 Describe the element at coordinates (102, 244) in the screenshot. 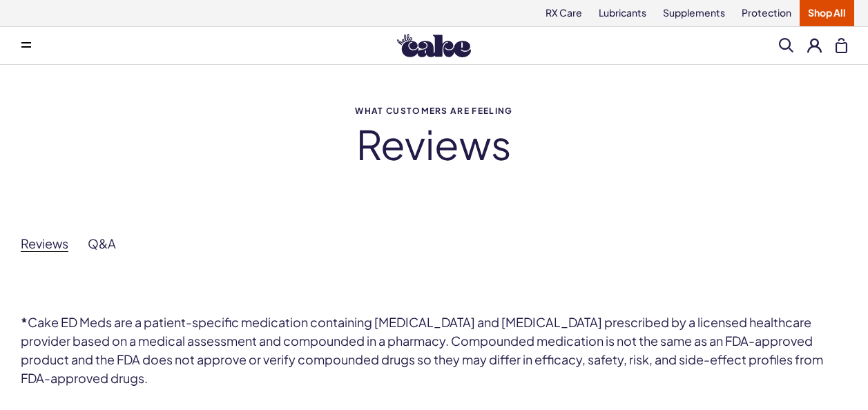

I see `div: Q&A` at that location.